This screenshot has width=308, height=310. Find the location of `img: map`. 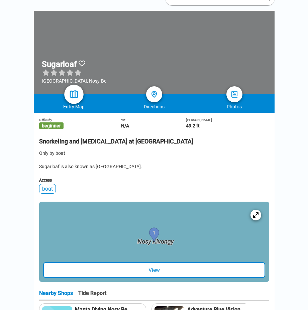

img: map is located at coordinates (74, 94).